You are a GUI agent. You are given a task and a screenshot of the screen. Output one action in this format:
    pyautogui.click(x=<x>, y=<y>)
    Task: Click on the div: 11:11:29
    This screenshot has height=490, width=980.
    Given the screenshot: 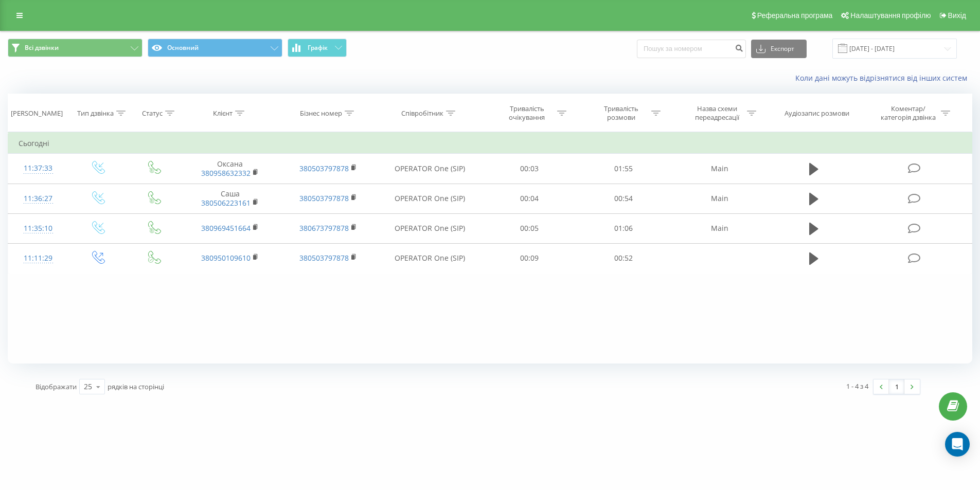 What is the action you would take?
    pyautogui.click(x=38, y=258)
    